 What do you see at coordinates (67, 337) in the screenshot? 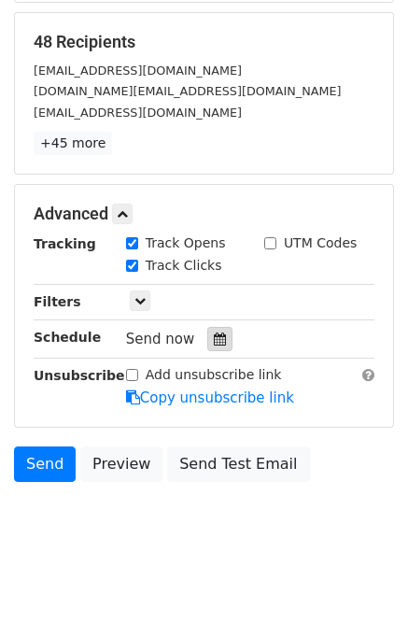
I see `strong: Schedule` at bounding box center [67, 337].